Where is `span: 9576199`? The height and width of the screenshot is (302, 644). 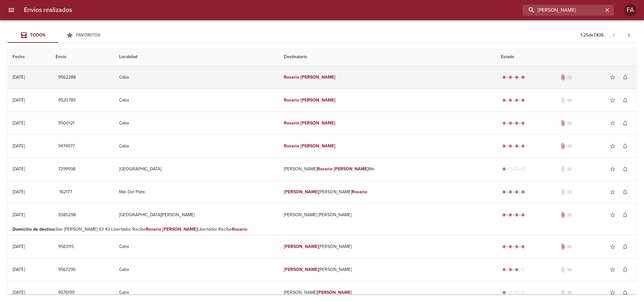 span: 9576199 is located at coordinates (66, 293).